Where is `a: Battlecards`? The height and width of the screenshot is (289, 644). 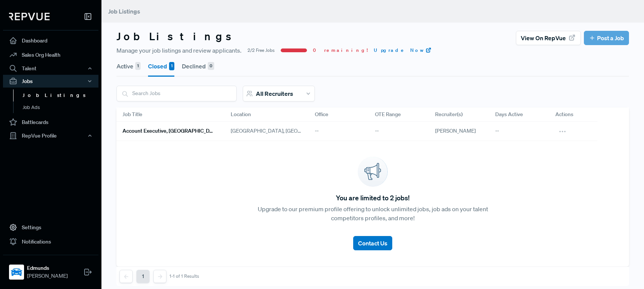
a: Battlecards is located at coordinates (51, 122).